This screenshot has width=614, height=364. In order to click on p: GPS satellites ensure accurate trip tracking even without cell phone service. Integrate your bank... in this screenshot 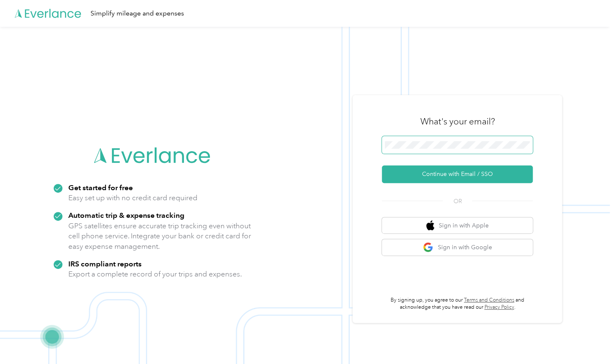, I will do `click(160, 236)`.